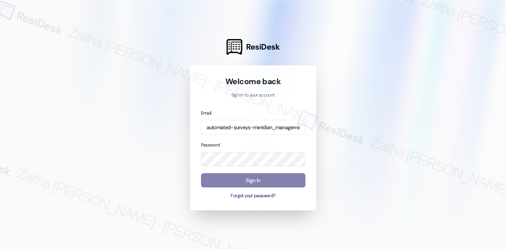 The width and height of the screenshot is (506, 249). I want to click on p: Sign in to your account, so click(253, 95).